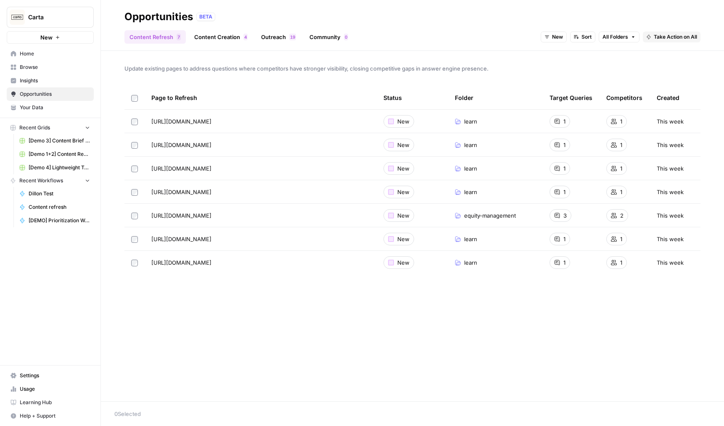 The image size is (724, 426). What do you see at coordinates (671, 37) in the screenshot?
I see `button: Take Action on All` at bounding box center [671, 37].